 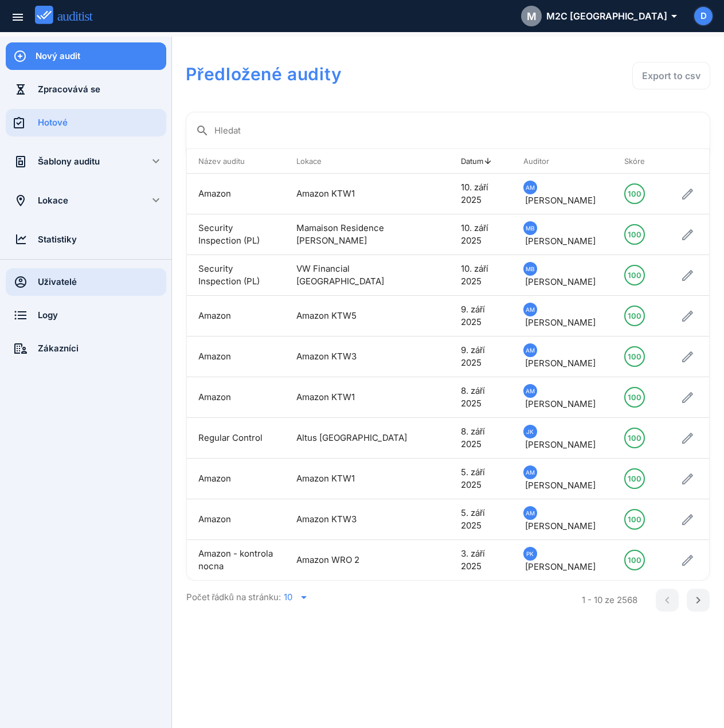 I want to click on th: Skóre: Not sorted. Activate to sort ascending., so click(x=639, y=161).